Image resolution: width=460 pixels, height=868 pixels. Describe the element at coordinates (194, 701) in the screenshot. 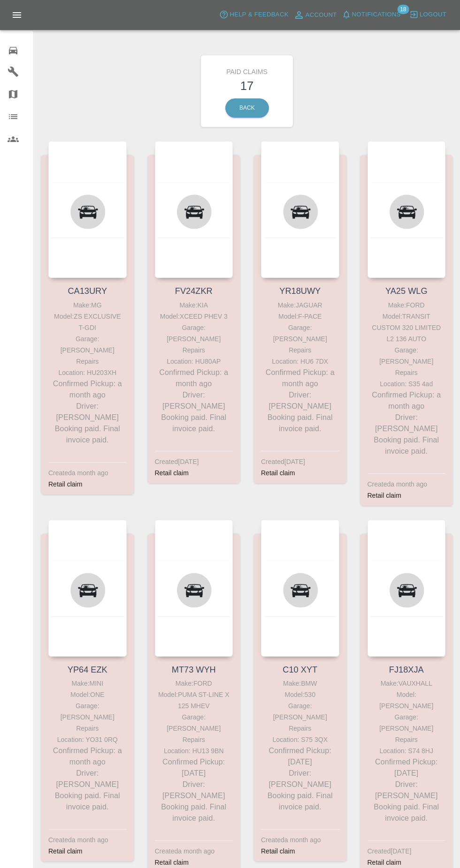

I see `div: Model: PUMA ST-LINE X 125 MHEV` at that location.